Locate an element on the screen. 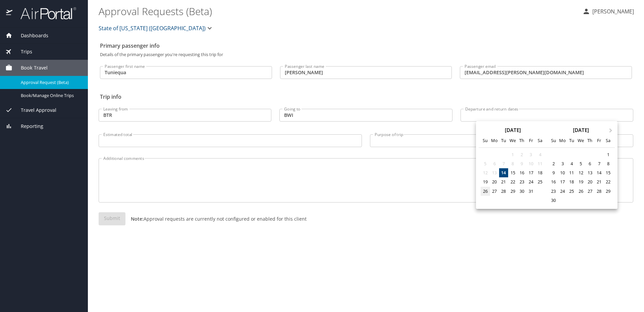 This screenshot has width=644, height=312. div: Choose Monday, October 20th, 2025 is located at coordinates (494, 182).